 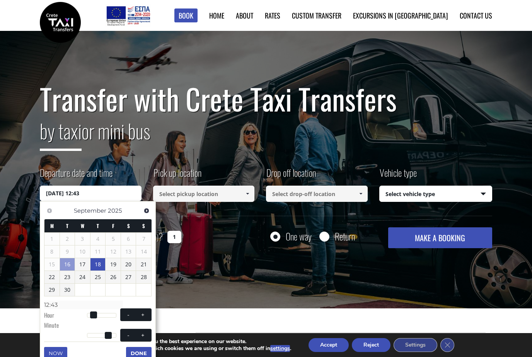 What do you see at coordinates (266, 136) in the screenshot?
I see `h2: or mini bus` at bounding box center [266, 136].